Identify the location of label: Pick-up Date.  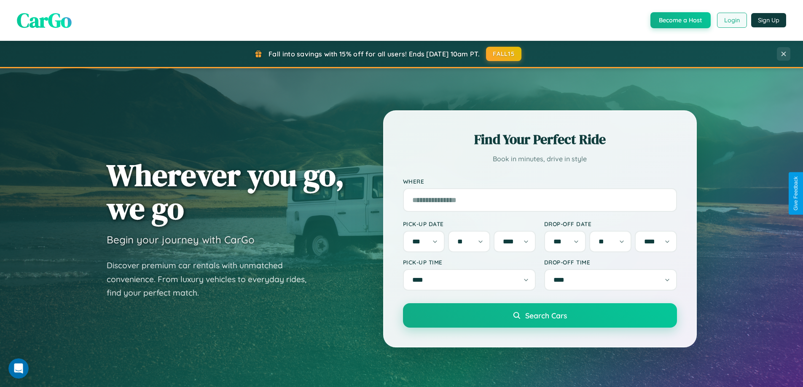
(469, 224).